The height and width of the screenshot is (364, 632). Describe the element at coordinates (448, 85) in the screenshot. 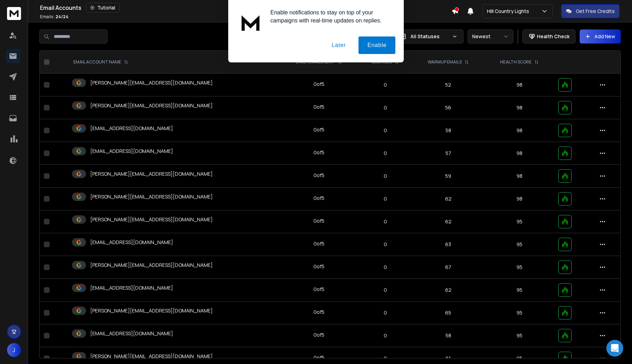

I see `td: 52` at that location.